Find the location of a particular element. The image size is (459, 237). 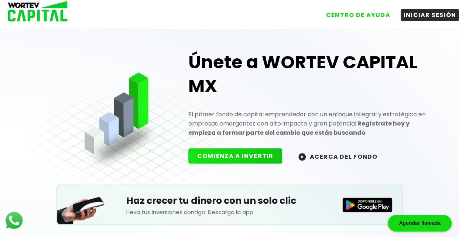

p: El primer fondo de capital emprendedor con un enfoque integral y estratégico en empresas emergent... is located at coordinates (312, 123).